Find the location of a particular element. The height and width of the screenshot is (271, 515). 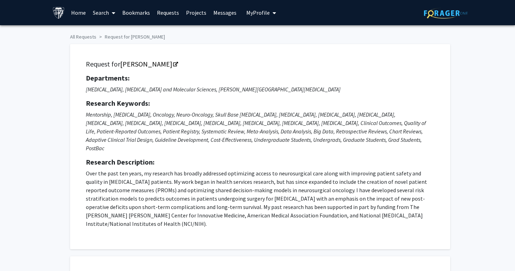

h5: Request for is located at coordinates (260, 64).